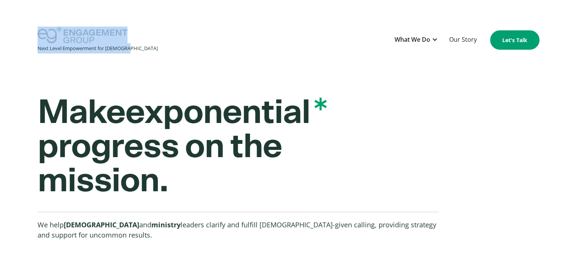  Describe the element at coordinates (98, 40) in the screenshot. I see `a: home` at that location.